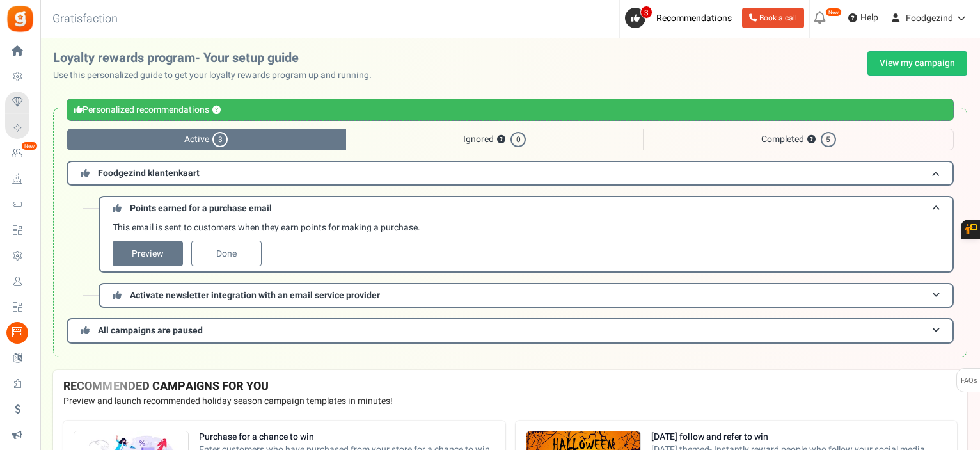  What do you see at coordinates (772, 18) in the screenshot?
I see `a: Book a call` at bounding box center [772, 18].